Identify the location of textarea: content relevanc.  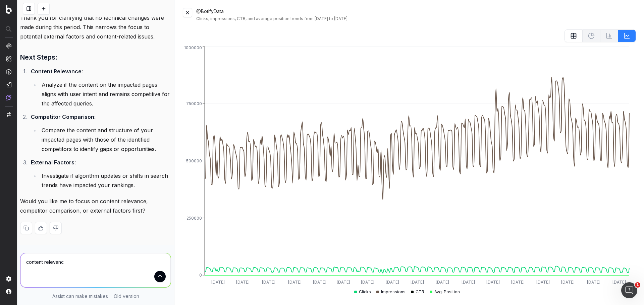
(96, 270).